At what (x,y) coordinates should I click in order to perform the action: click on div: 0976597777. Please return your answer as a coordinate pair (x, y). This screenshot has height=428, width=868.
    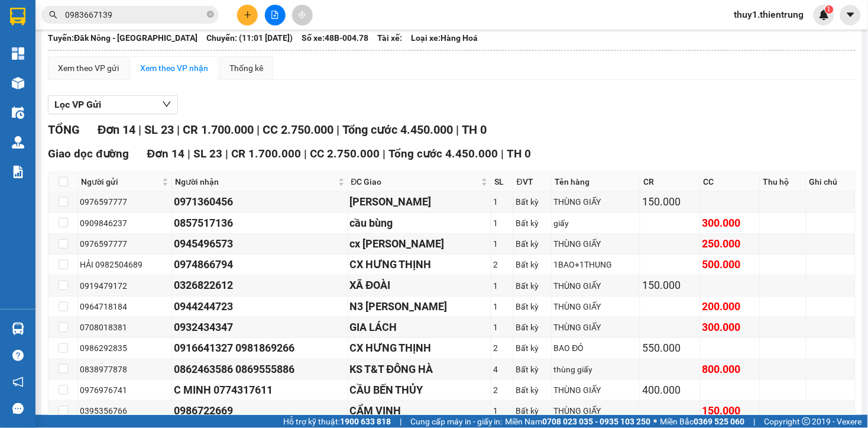
    Looking at the image, I should click on (125, 202).